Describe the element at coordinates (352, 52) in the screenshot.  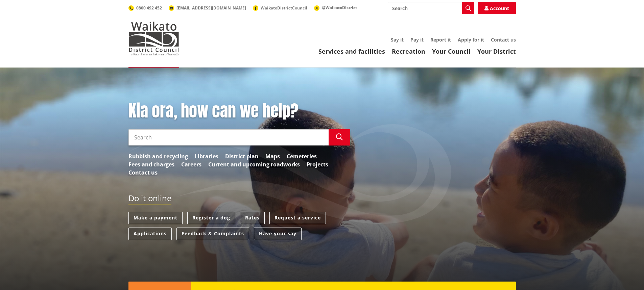
I see `a: Services and facilities` at that location.